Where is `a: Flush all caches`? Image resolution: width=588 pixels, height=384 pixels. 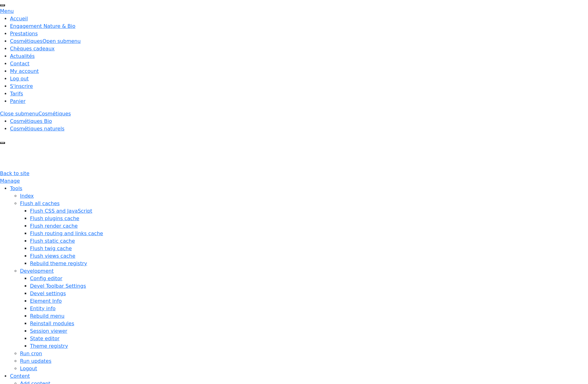
a: Flush all caches is located at coordinates (40, 203).